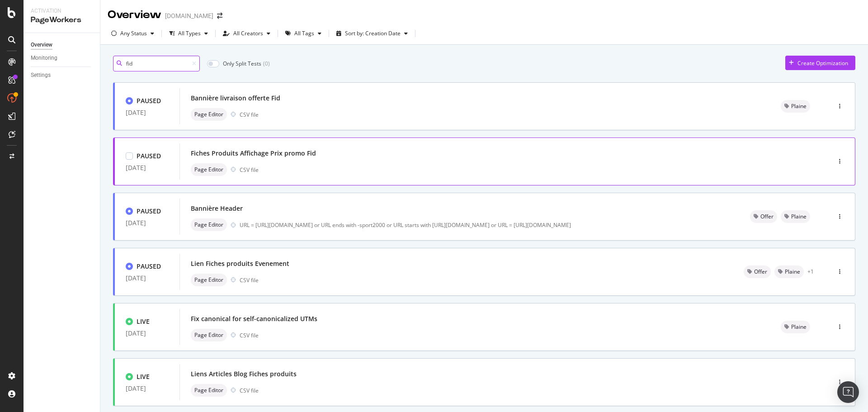 Image resolution: width=868 pixels, height=412 pixels. What do you see at coordinates (188, 33) in the screenshot?
I see `button: All Types` at bounding box center [188, 33].